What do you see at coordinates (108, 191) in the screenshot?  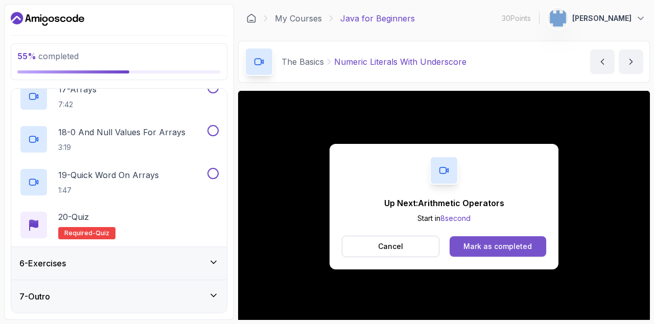 I see `p: 1:47` at bounding box center [108, 191].